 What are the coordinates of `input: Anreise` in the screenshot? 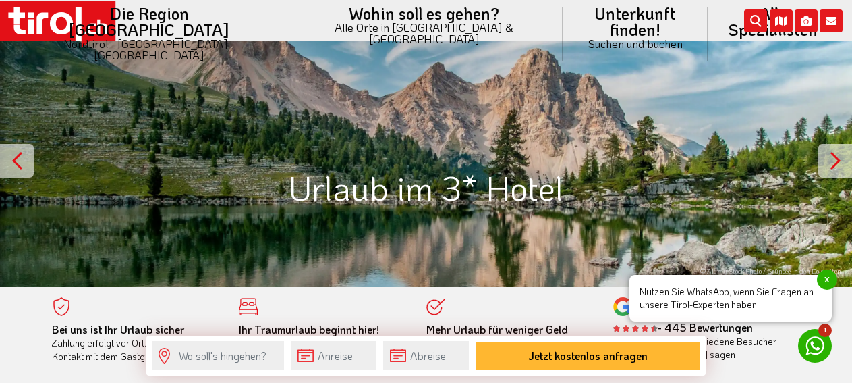 It's located at (333, 355).